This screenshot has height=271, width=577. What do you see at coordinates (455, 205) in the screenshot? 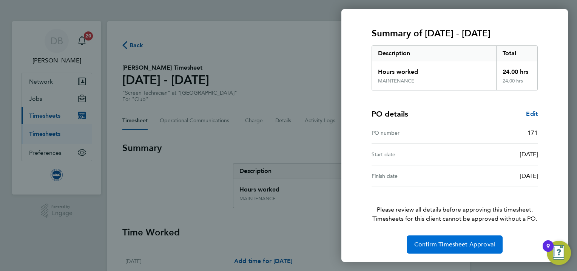
I see `p: Please review all details before approving this timesheet.` at bounding box center [455, 205].